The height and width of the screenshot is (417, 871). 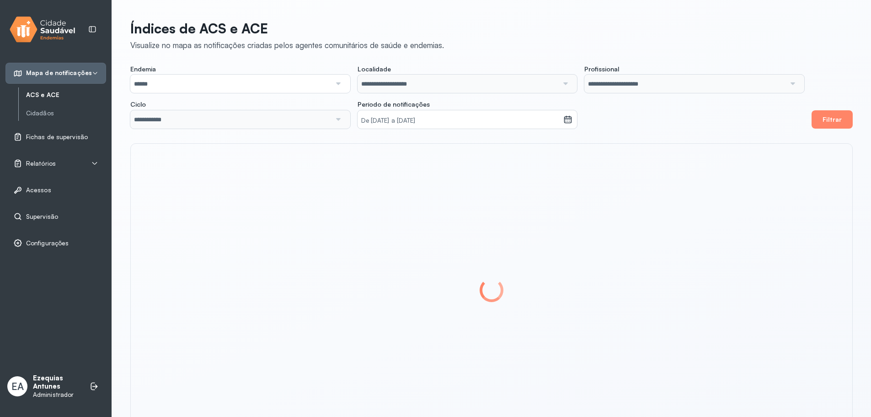 What do you see at coordinates (47, 243) in the screenshot?
I see `span: Configurações` at bounding box center [47, 243].